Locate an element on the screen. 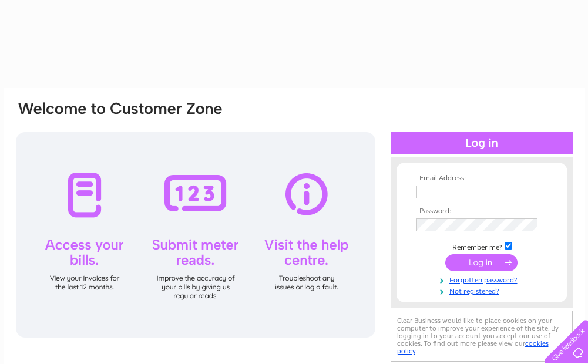  a: Forgotten password? is located at coordinates (483, 279).